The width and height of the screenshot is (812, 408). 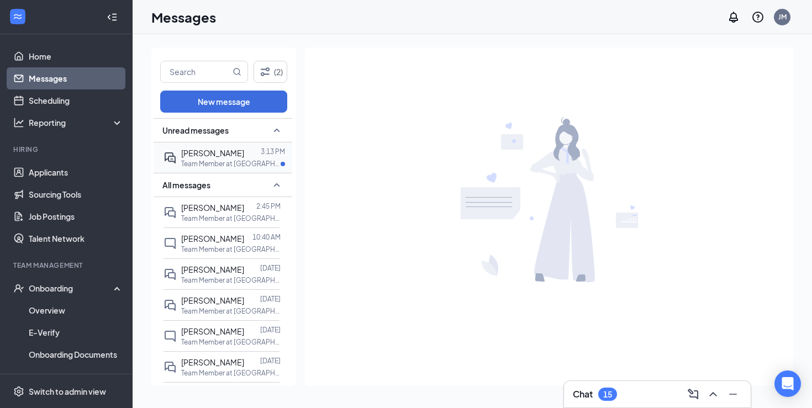 What do you see at coordinates (19, 288) in the screenshot?
I see `svg: UserCheck` at bounding box center [19, 288].